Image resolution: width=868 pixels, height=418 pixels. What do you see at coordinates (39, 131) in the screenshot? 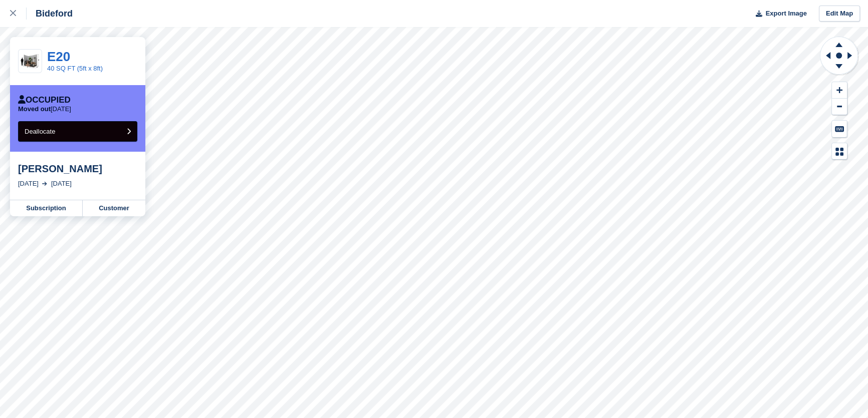
I see `span: Deallocate` at bounding box center [39, 131].